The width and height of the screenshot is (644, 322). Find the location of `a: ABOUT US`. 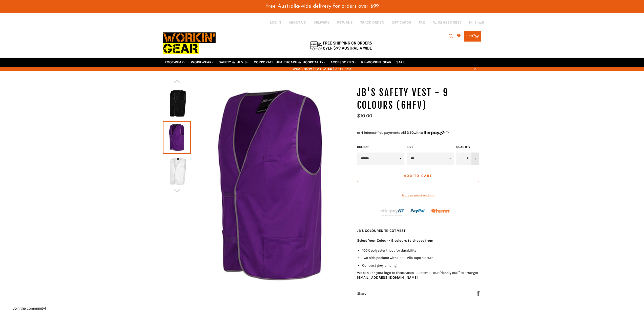

a: ABOUT US is located at coordinates (297, 22).